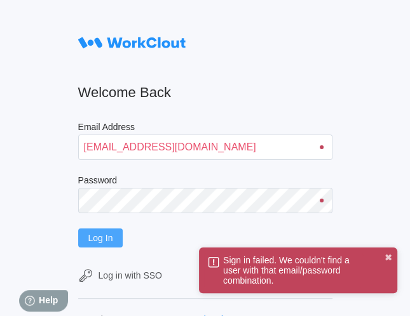 The image size is (410, 316). I want to click on label: Email Address, so click(205, 128).